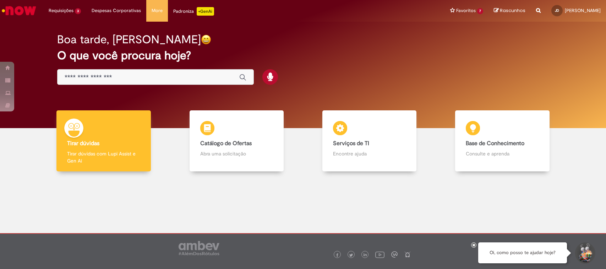 This screenshot has width=606, height=269. Describe the element at coordinates (104, 141) in the screenshot. I see `a: Tirar dúvidas Tirar dúvidas com Lupi Assist e Gen Ai` at that location.